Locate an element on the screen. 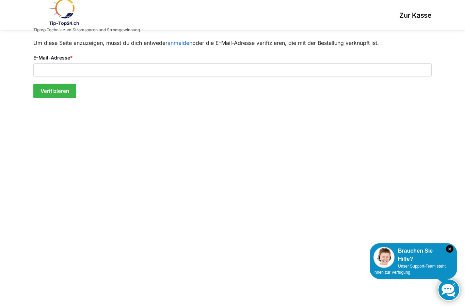 This screenshot has height=306, width=465. p: Tiptop Technik zum Stromsparen und Stromgewinnung is located at coordinates (86, 30).